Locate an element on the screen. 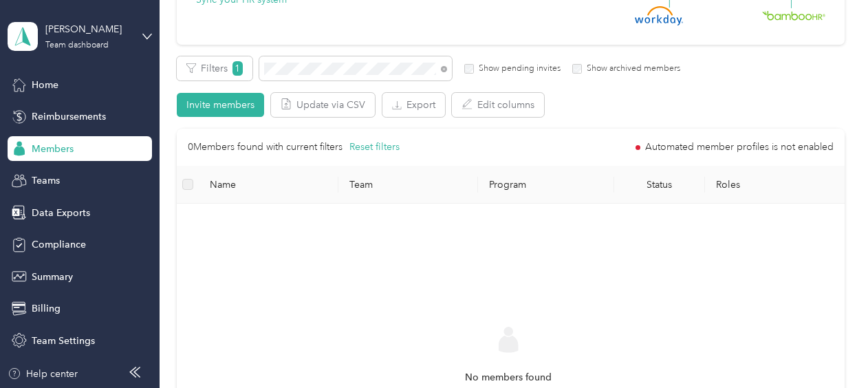  span: Data Exports is located at coordinates (61, 213).